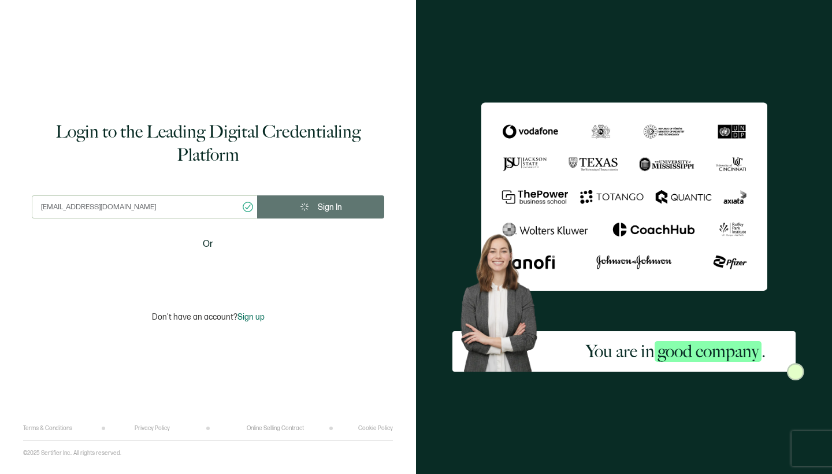 This screenshot has height=474, width=832. Describe the element at coordinates (208, 317) in the screenshot. I see `p: Don't have an account?` at that location.